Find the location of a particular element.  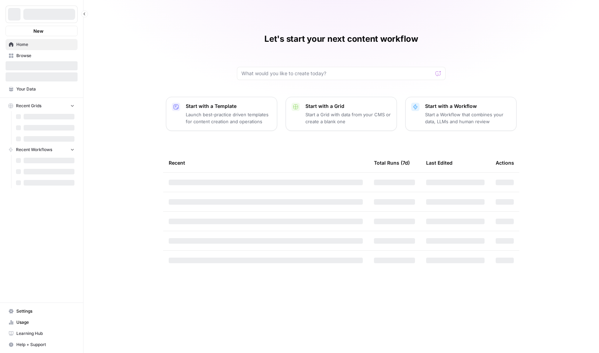

div: Actions is located at coordinates (505, 163).